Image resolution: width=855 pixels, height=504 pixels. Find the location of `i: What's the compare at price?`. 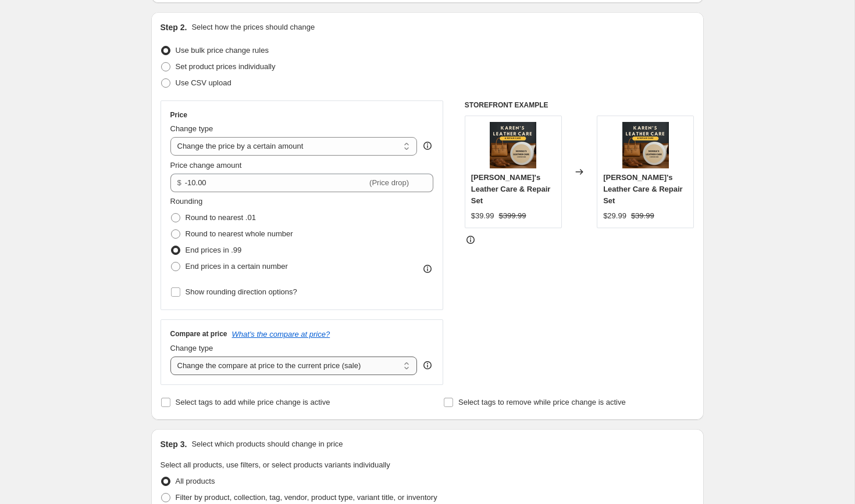

i: What's the compare at price? is located at coordinates (281, 334).